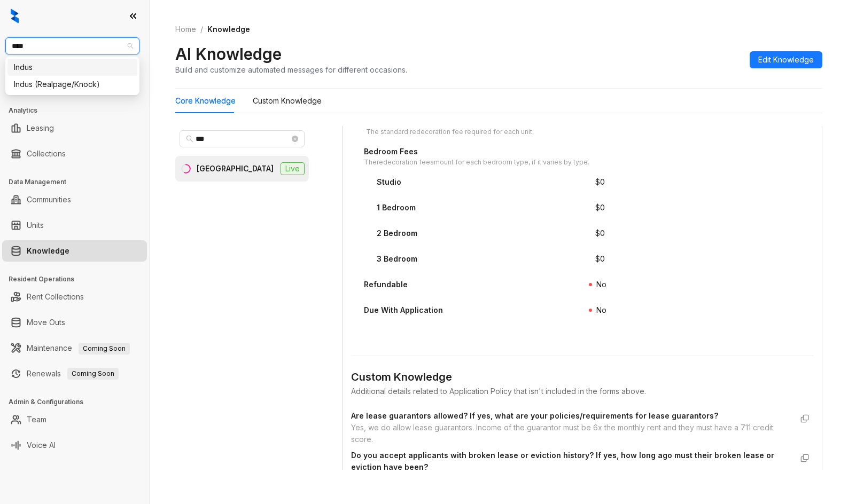 The width and height of the screenshot is (848, 504). What do you see at coordinates (74, 83) in the screenshot?
I see `li: Leads` at bounding box center [74, 83].